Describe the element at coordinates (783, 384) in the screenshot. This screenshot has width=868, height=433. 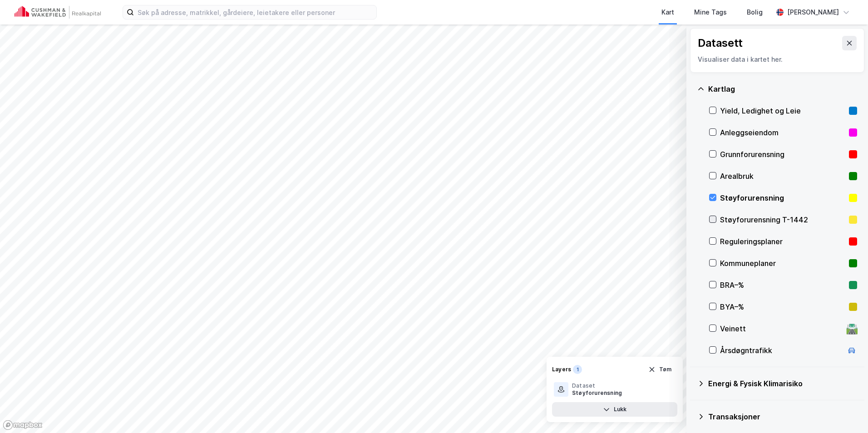
I see `div: Energi & Fysisk Klimarisiko` at that location.